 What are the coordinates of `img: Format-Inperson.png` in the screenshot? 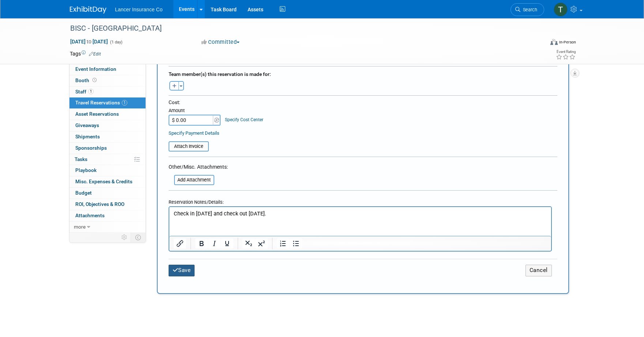 It's located at (554, 42).